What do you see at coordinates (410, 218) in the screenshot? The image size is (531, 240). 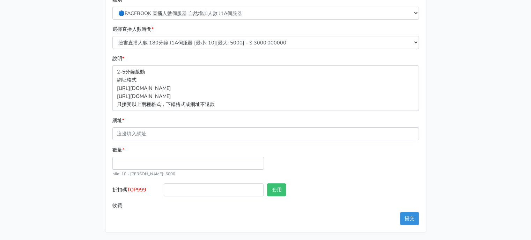 I see `button: 提交` at bounding box center [410, 218].